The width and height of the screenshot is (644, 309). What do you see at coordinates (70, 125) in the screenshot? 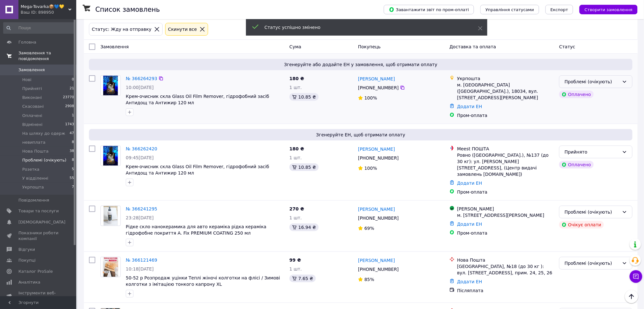
I see `span: 1743` at bounding box center [70, 125].